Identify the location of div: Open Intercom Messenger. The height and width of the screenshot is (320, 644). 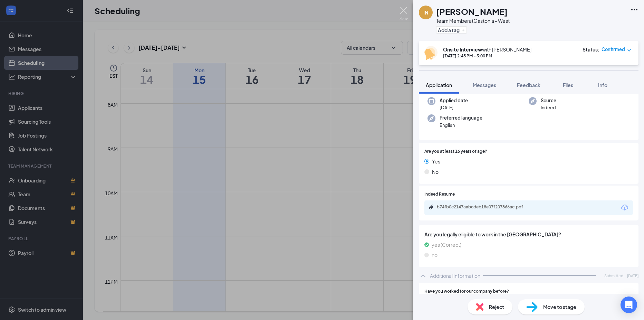
(629, 305).